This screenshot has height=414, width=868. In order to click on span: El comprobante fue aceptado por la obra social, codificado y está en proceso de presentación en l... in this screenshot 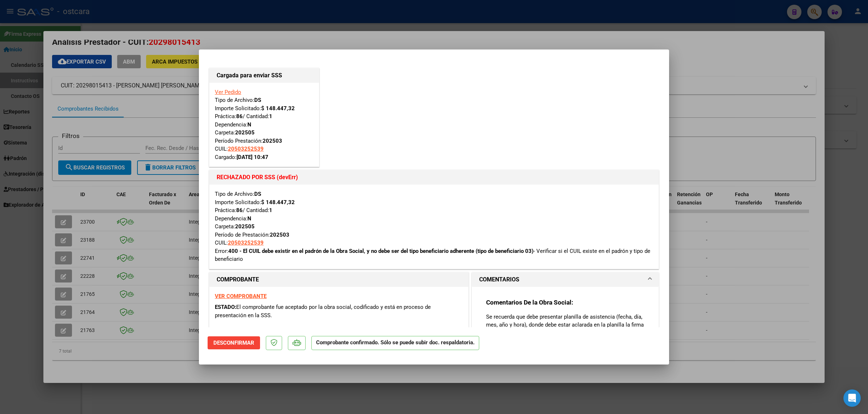, I will do `click(323, 311)`.